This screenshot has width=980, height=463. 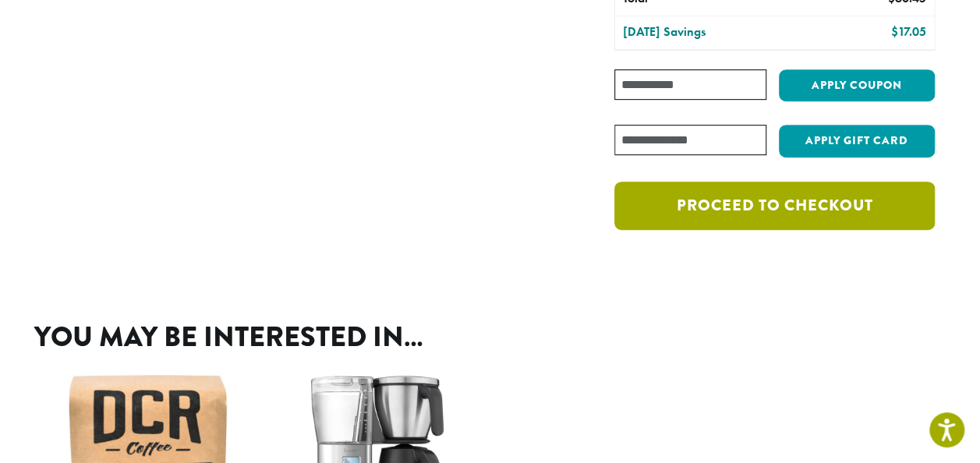 I want to click on button: Apply coupon, so click(x=857, y=85).